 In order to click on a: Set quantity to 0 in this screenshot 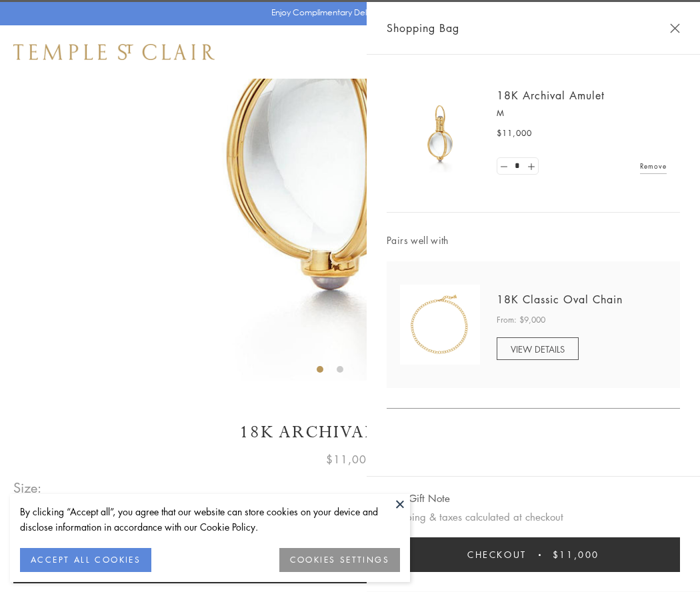, I will do `click(504, 166)`.